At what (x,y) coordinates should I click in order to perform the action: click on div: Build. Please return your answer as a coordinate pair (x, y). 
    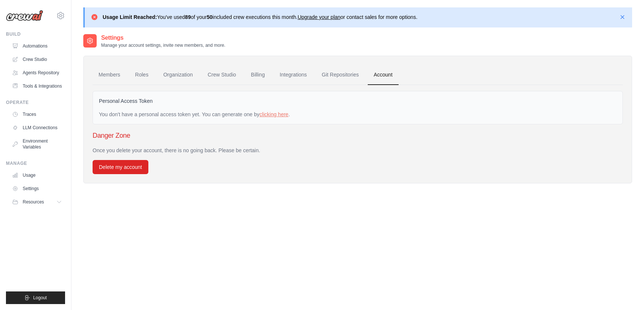
    Looking at the image, I should click on (35, 34).